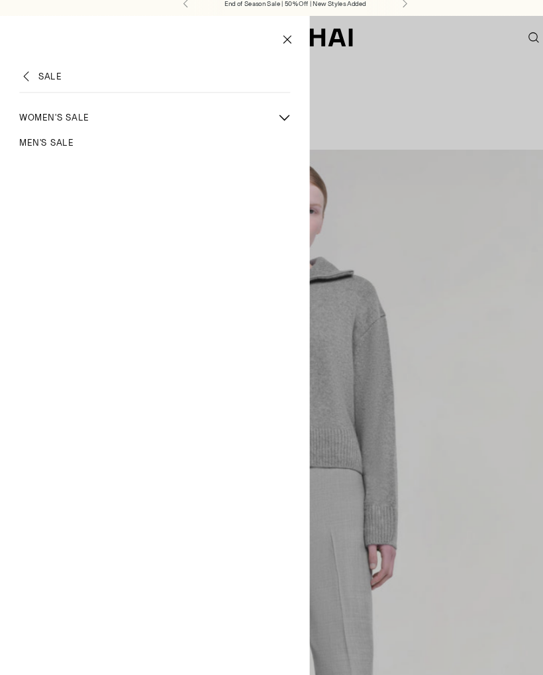 This screenshot has height=675, width=543. I want to click on span: Men's Sale, so click(42, 135).